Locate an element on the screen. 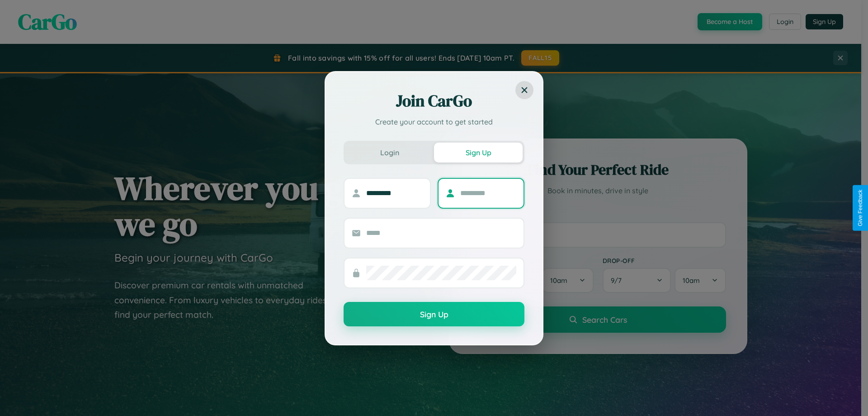 The height and width of the screenshot is (416, 868). p: Create your account to get started is located at coordinates (434, 122).